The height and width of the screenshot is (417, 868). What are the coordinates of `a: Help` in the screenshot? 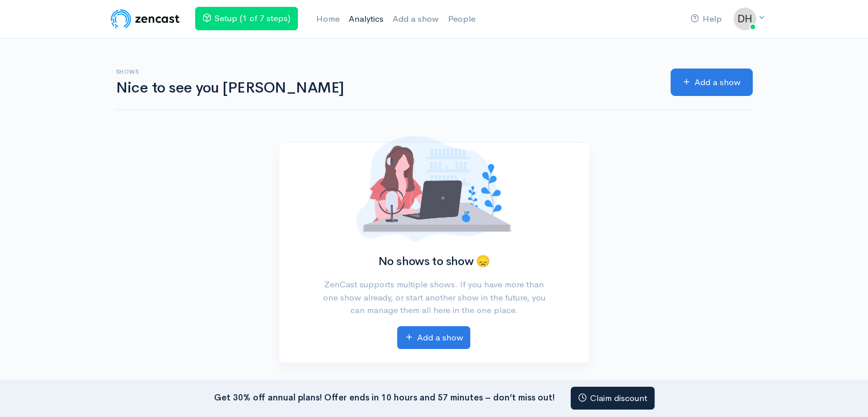 It's located at (706, 19).